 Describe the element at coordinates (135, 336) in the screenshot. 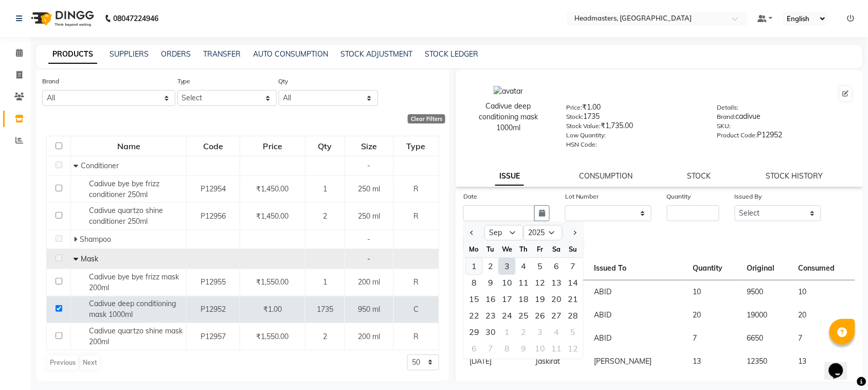

I see `span: Cadivue quartzo shine mask 200ml` at that location.